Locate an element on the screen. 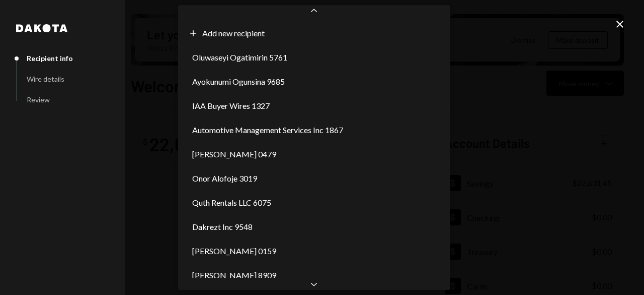  span: Oluwaseyi Ogatimirin 5761 is located at coordinates (239, 57).